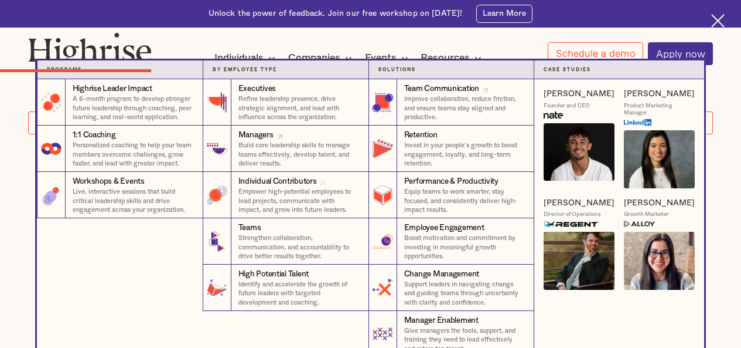 This screenshot has height=348, width=741. I want to click on p: Equip teams to work smarter, stay focused, and consistently deliver high-impact results., so click(465, 200).